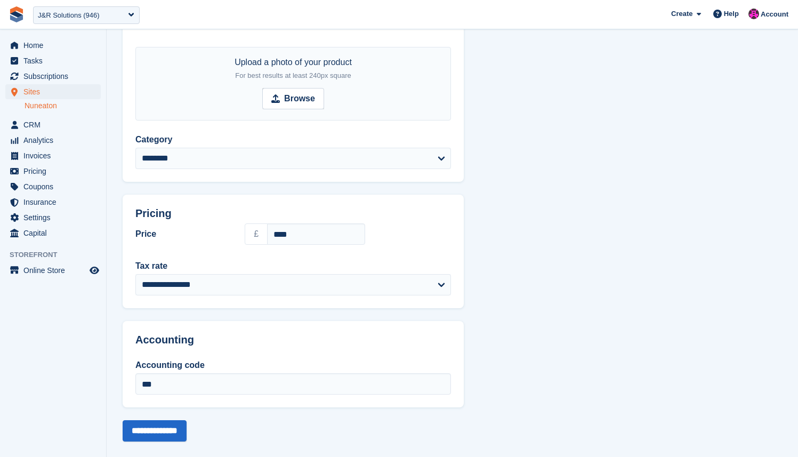  I want to click on label: Price, so click(183, 234).